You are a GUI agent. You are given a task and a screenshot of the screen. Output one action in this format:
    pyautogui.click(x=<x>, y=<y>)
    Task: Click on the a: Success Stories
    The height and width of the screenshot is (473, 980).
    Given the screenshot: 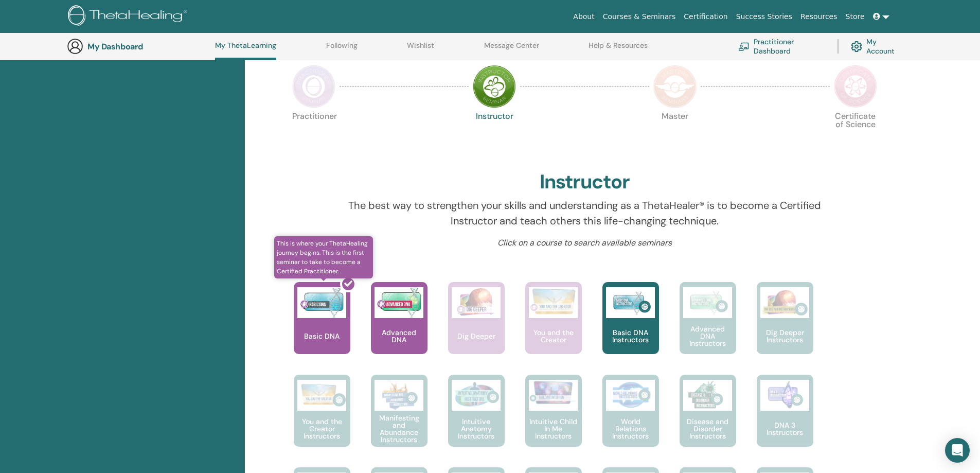 What is the action you would take?
    pyautogui.click(x=764, y=16)
    